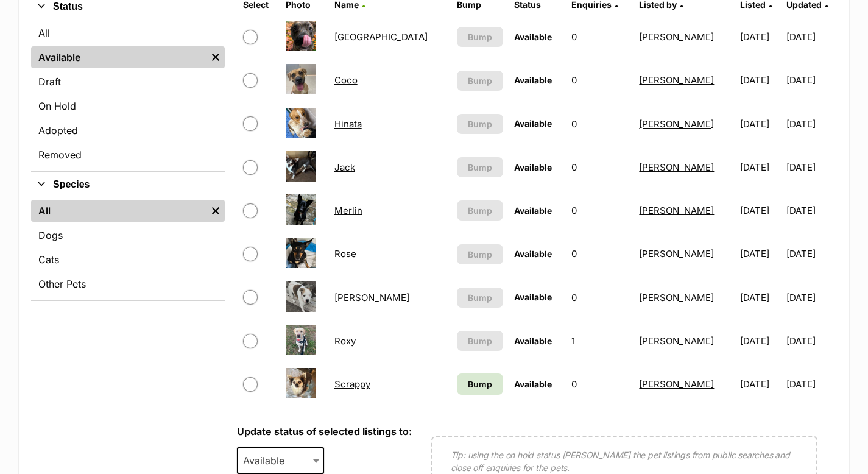  Describe the element at coordinates (345, 254) in the screenshot. I see `a: Rose` at that location.